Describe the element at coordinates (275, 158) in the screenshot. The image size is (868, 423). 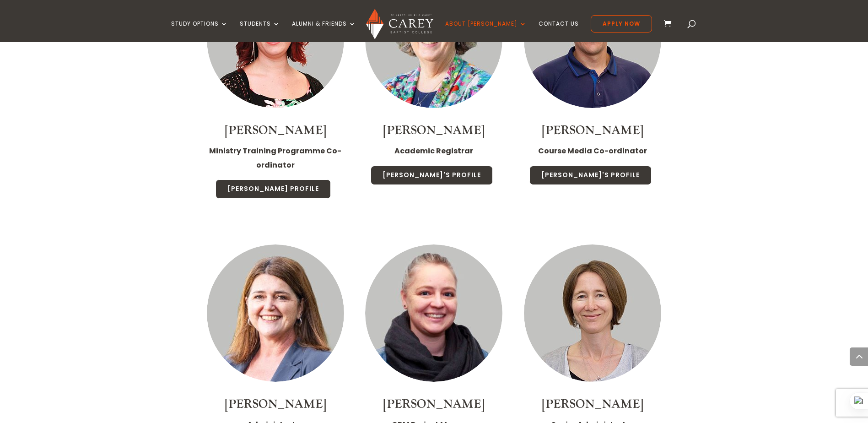
I see `strong: Ministry Training Programme Co-ordinator` at that location.